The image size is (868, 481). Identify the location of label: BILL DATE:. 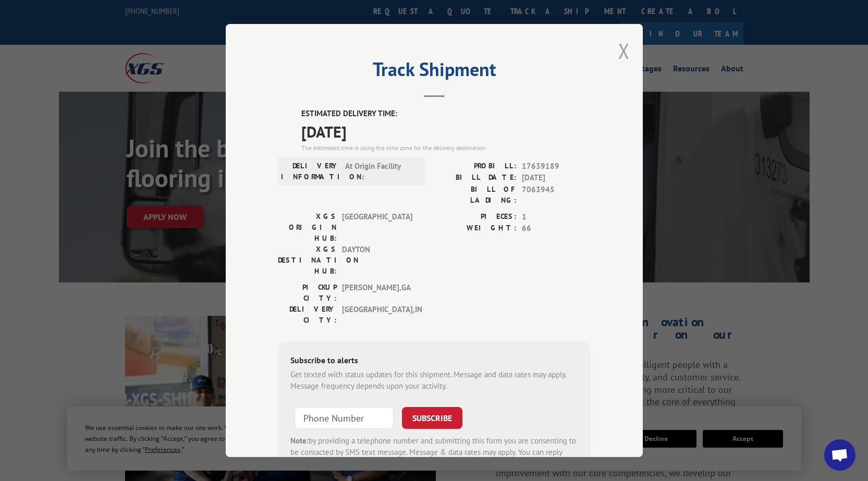
(476, 178).